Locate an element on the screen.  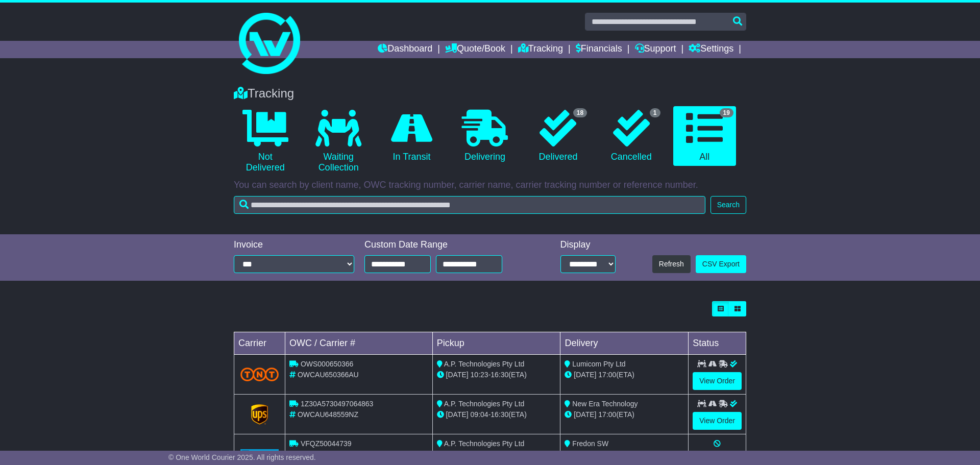
td: OWC / Carrier # is located at coordinates (359, 344).